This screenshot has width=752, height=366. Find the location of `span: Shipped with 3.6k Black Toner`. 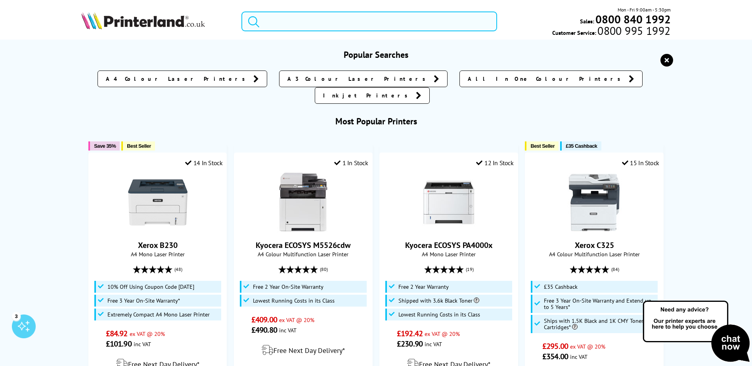

span: Shipped with 3.6k Black Toner is located at coordinates (439, 301).